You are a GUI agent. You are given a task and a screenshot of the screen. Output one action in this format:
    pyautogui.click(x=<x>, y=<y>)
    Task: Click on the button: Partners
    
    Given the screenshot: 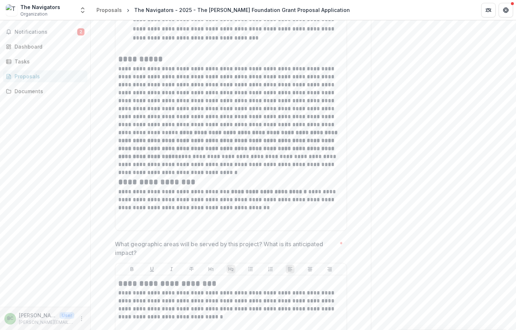 What is the action you would take?
    pyautogui.click(x=489, y=10)
    